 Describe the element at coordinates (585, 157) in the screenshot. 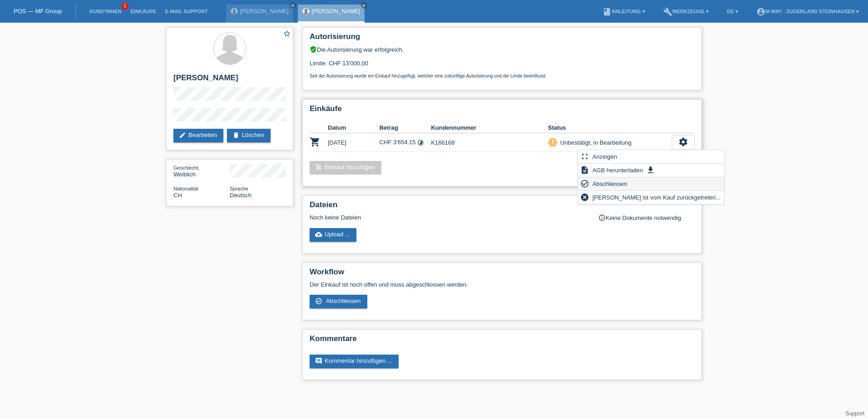

I see `i: fullscreen` at that location.